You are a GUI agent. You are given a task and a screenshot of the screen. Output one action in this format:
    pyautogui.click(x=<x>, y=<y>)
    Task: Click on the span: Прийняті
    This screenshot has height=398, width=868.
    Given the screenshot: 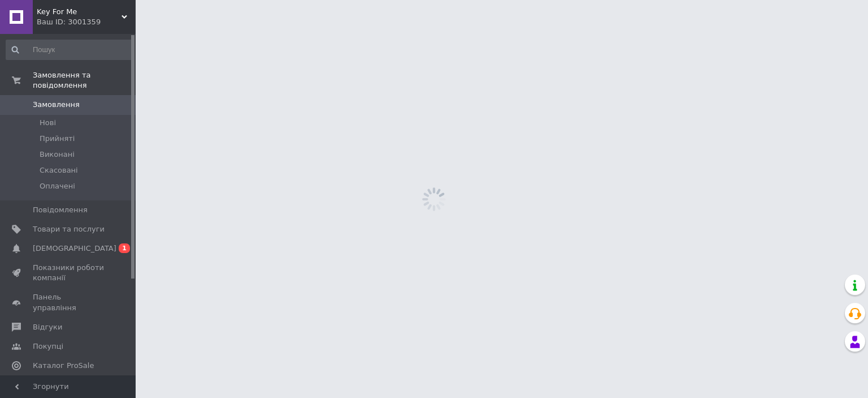 What is the action you would take?
    pyautogui.click(x=57, y=139)
    